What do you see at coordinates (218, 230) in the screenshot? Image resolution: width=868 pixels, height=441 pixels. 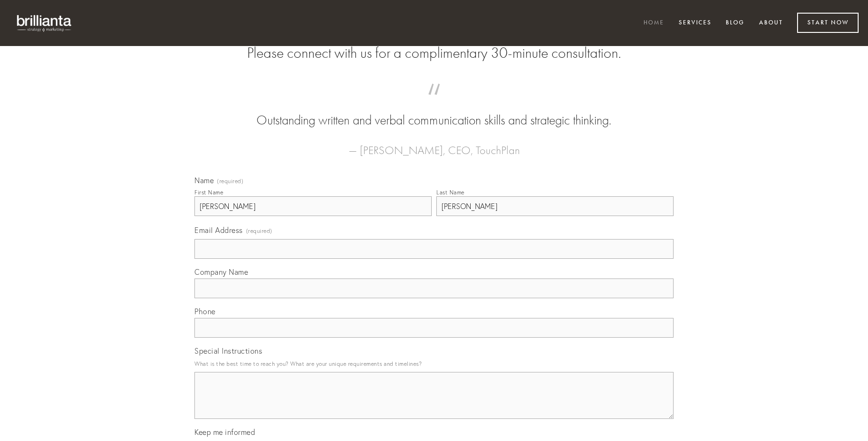 I see `span: Email Address` at bounding box center [218, 230].